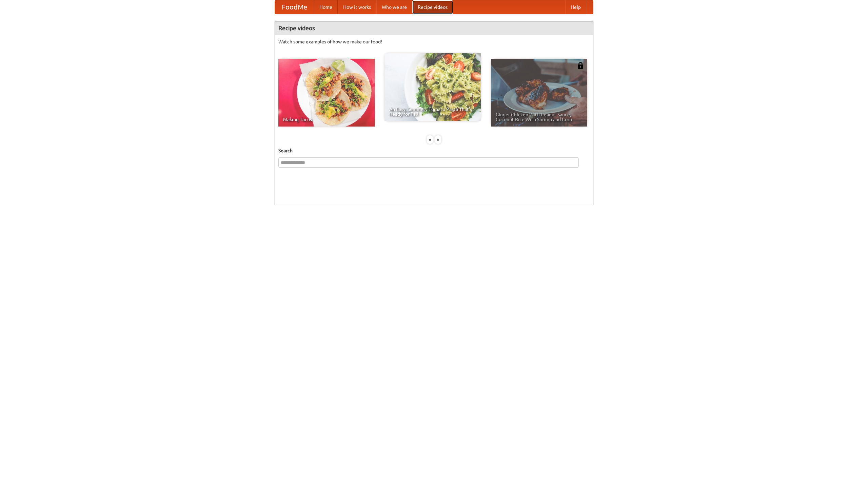 This screenshot has height=480, width=868. I want to click on a: Recipe videos, so click(433, 7).